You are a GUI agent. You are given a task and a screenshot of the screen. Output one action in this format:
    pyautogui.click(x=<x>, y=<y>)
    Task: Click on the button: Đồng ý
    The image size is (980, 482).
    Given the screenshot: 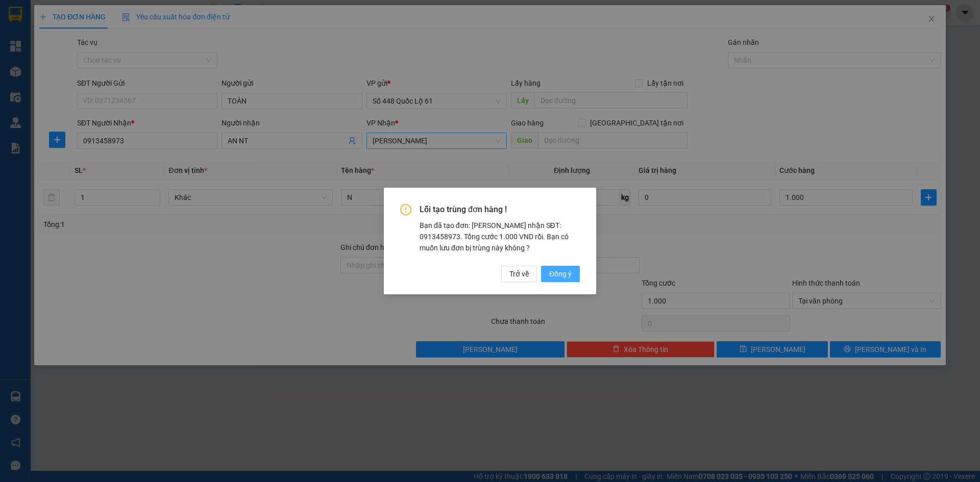 What is the action you would take?
    pyautogui.click(x=560, y=274)
    